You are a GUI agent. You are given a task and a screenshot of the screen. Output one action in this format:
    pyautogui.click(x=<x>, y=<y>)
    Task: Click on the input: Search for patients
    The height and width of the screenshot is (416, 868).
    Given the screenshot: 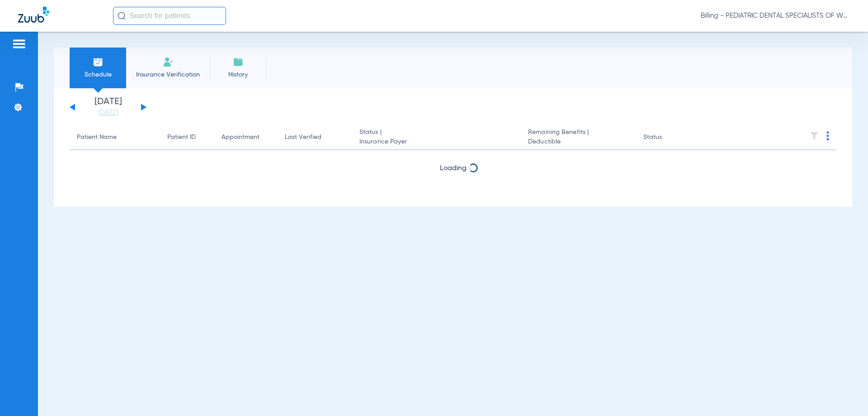 What is the action you would take?
    pyautogui.click(x=169, y=16)
    